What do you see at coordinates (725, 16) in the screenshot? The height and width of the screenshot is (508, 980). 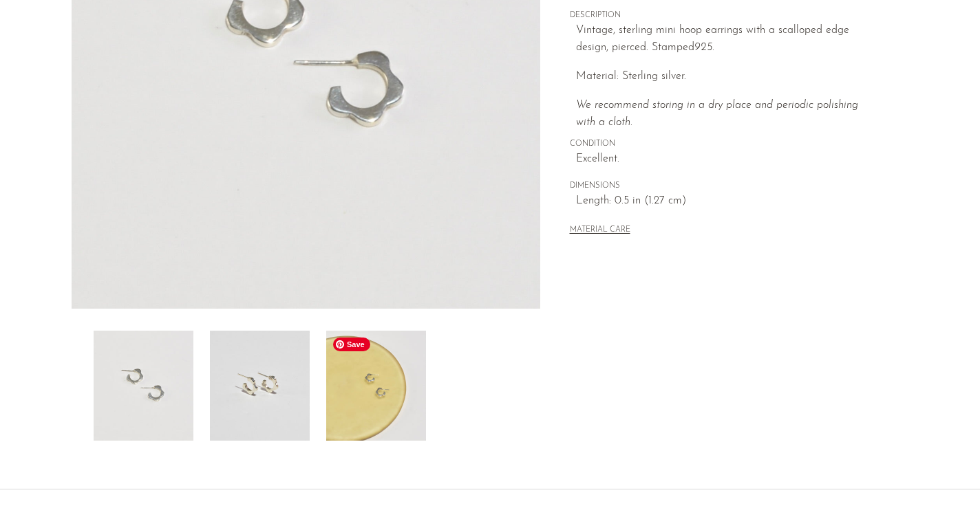 I see `span: DESCRIPTION` at bounding box center [725, 16].